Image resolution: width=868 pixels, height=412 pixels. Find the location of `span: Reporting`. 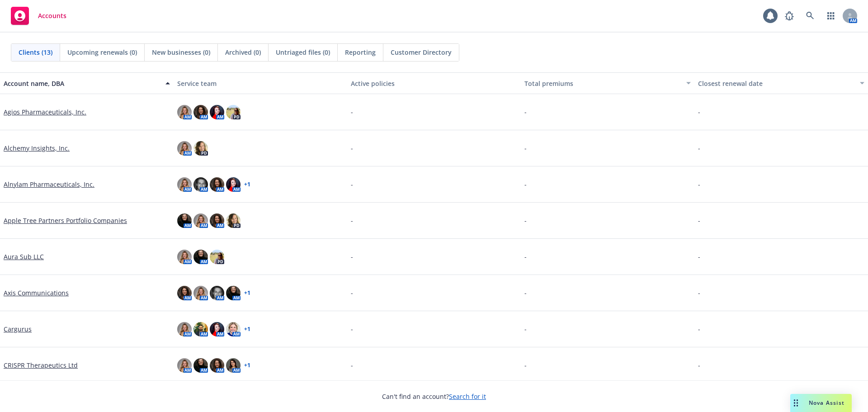

span: Reporting is located at coordinates (361, 52).